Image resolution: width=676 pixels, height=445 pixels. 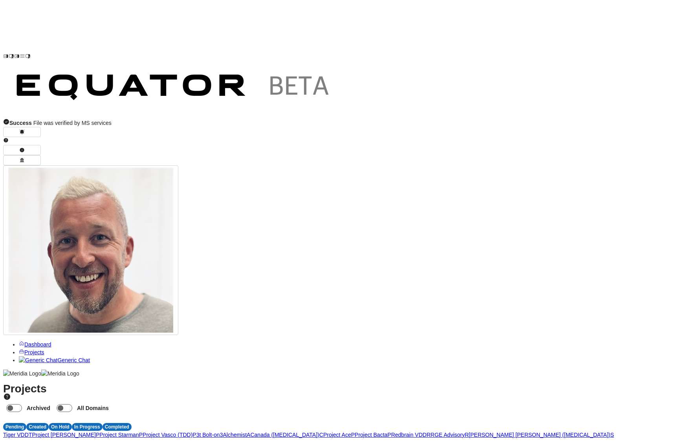 What do you see at coordinates (222, 435) in the screenshot?
I see `span: 3` at bounding box center [222, 435].